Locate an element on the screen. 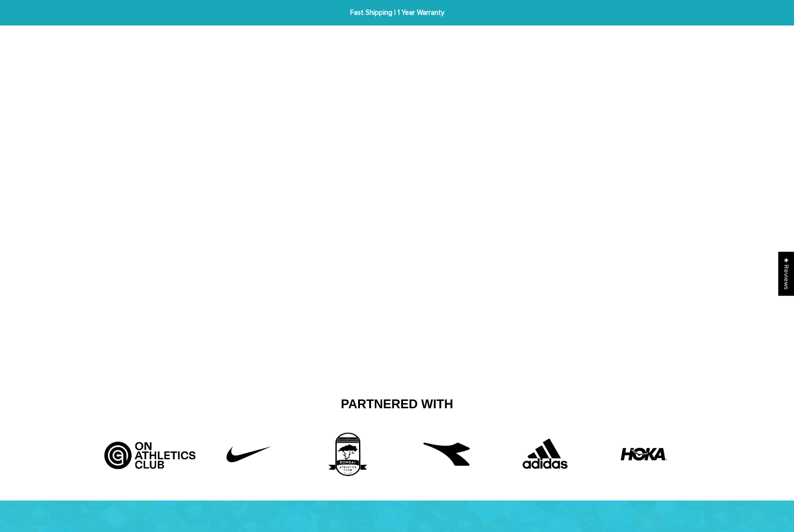 This screenshot has height=532, width=794. div: Click to open Judge.me floating reviews tab is located at coordinates (787, 273).